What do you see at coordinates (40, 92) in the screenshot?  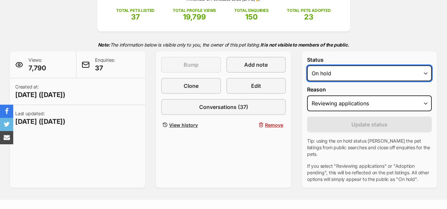 I see `p: Created at:` at bounding box center [40, 92].